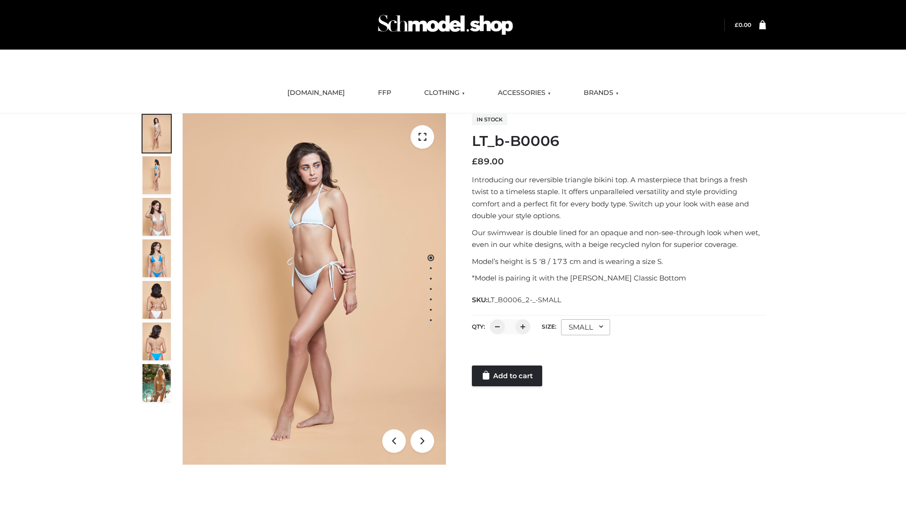 Image resolution: width=906 pixels, height=510 pixels. What do you see at coordinates (479, 326) in the screenshot?
I see `label: QTY:` at bounding box center [479, 326].